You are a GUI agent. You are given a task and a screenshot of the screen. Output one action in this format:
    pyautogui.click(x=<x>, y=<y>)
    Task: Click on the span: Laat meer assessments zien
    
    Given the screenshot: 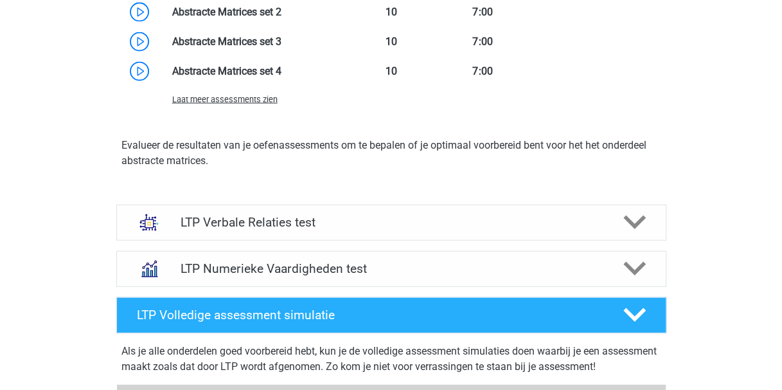 What is the action you would take?
    pyautogui.click(x=225, y=99)
    